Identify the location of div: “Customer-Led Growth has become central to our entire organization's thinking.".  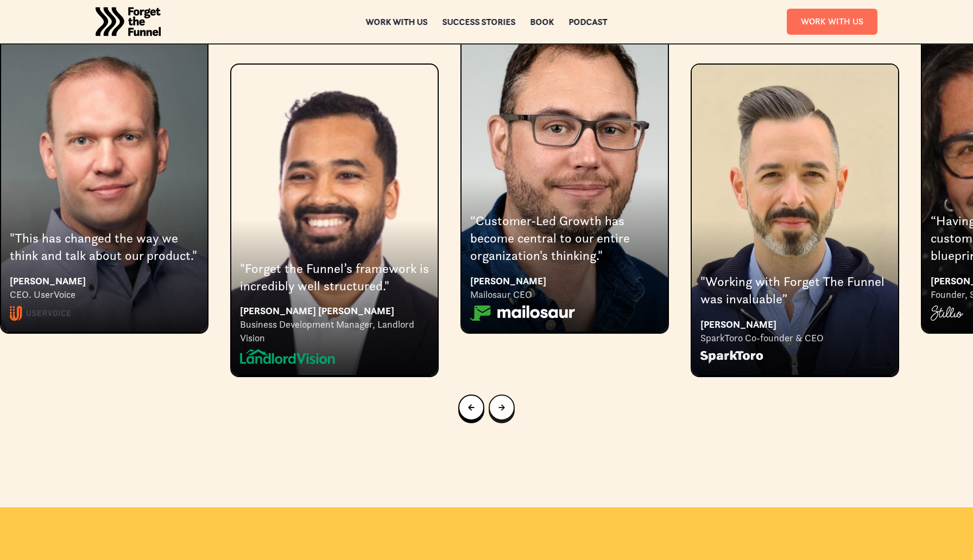
(565, 239).